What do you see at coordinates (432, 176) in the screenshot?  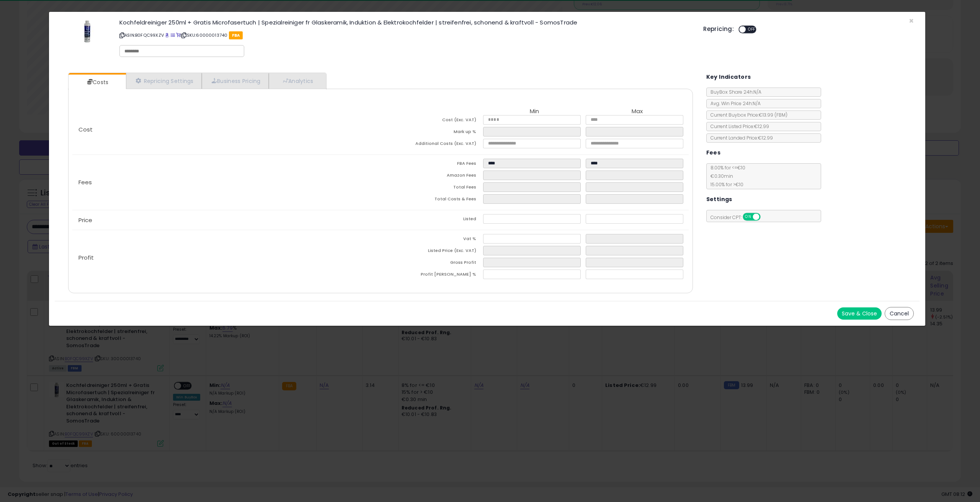 I see `td: Amazon Fees` at bounding box center [432, 176].